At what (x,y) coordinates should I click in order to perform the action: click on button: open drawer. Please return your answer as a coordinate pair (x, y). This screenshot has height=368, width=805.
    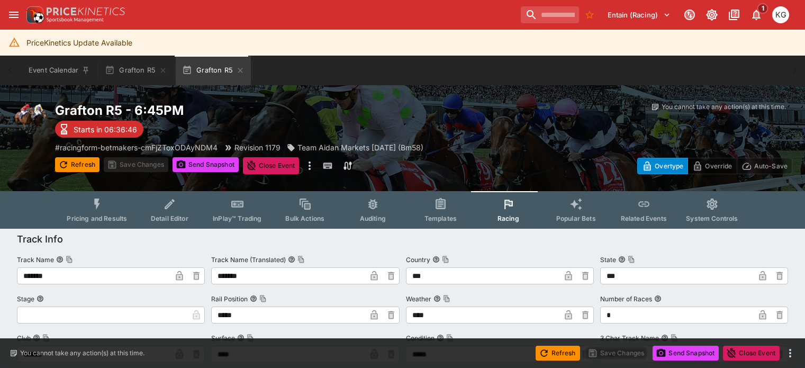
    Looking at the image, I should click on (14, 15).